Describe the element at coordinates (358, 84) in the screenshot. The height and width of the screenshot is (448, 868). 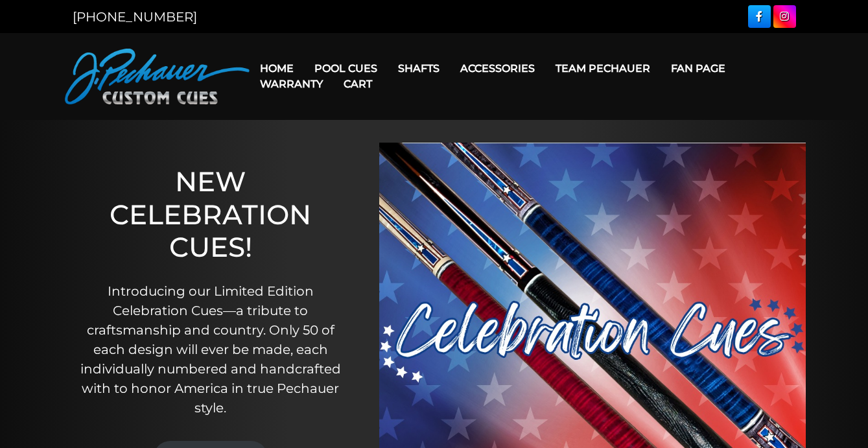
I see `a: Cart` at that location.